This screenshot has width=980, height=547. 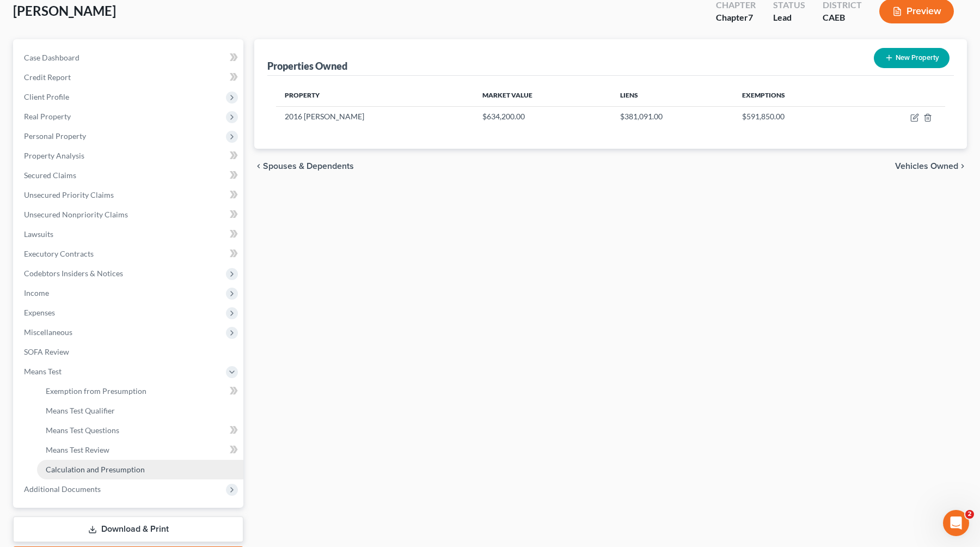 I want to click on span: Real Property, so click(x=47, y=116).